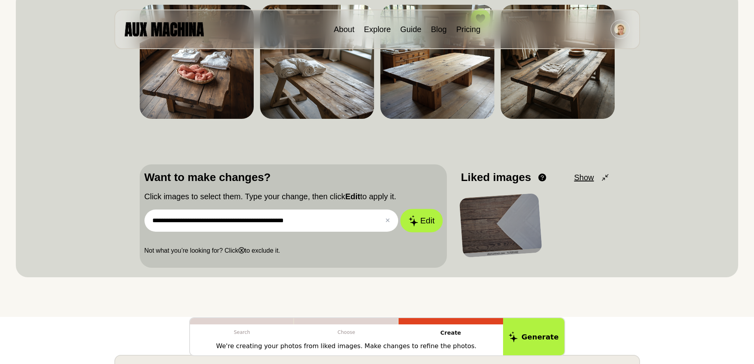 The width and height of the screenshot is (754, 364). What do you see at coordinates (591, 177) in the screenshot?
I see `button: Show` at bounding box center [591, 177].